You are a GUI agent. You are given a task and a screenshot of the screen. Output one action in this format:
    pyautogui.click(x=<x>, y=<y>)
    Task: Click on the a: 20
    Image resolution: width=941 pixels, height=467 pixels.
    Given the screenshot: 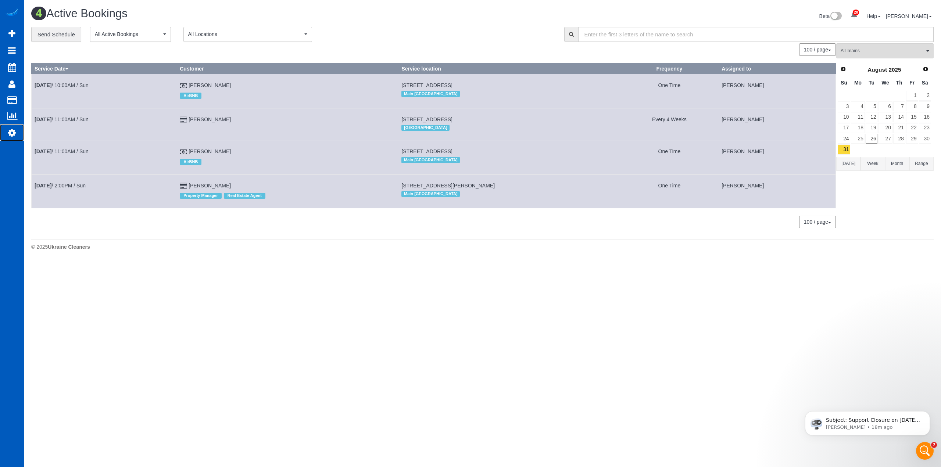 What is the action you would take?
    pyautogui.click(x=885, y=128)
    